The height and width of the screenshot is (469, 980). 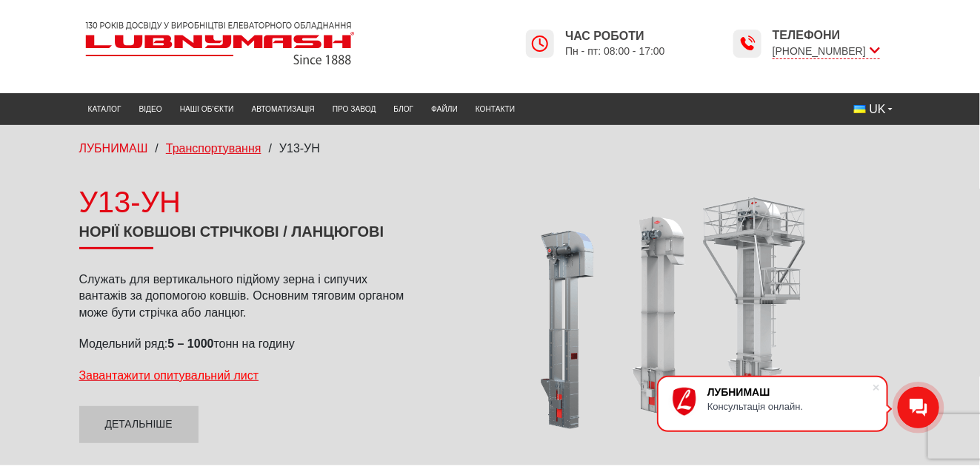 What do you see at coordinates (615, 36) in the screenshot?
I see `span: Час роботи` at bounding box center [615, 36].